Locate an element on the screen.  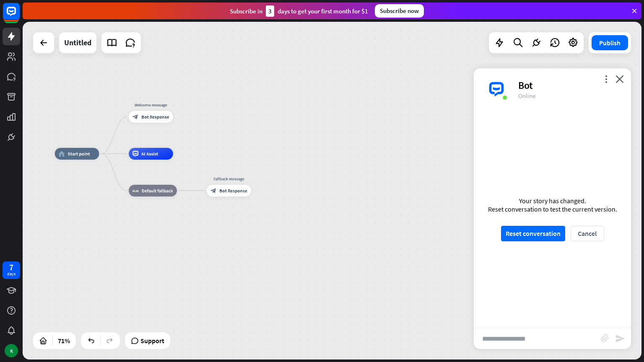
div: days is located at coordinates (11, 274).